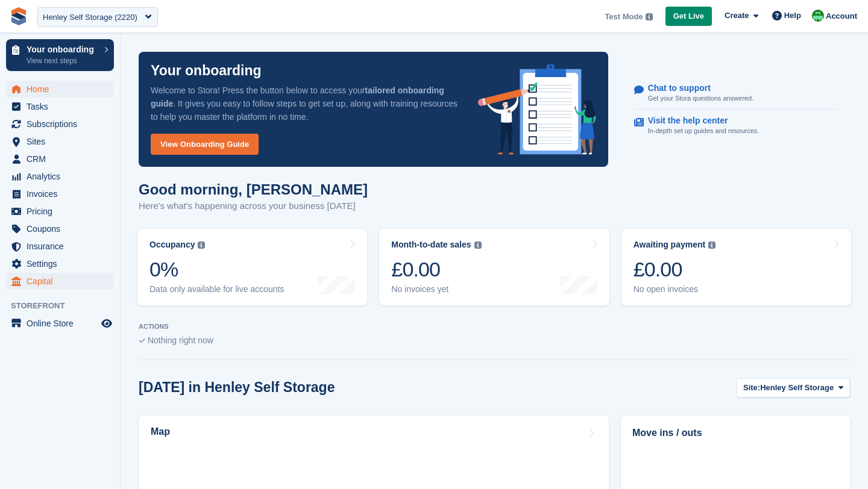 This screenshot has height=489, width=868. What do you see at coordinates (792, 16) in the screenshot?
I see `span: Help` at bounding box center [792, 16].